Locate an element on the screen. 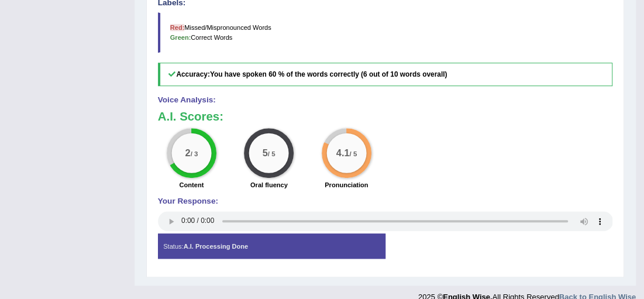 The height and width of the screenshot is (299, 644). b: A.I. Scores: is located at coordinates (191, 117).